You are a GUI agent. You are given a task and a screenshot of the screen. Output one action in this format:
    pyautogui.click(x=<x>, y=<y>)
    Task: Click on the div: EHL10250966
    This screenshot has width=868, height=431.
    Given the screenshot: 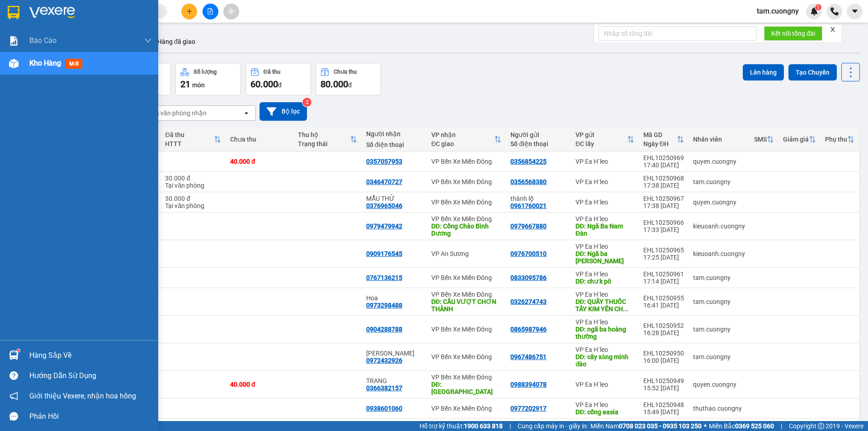 What is the action you would take?
    pyautogui.click(x=664, y=223)
    